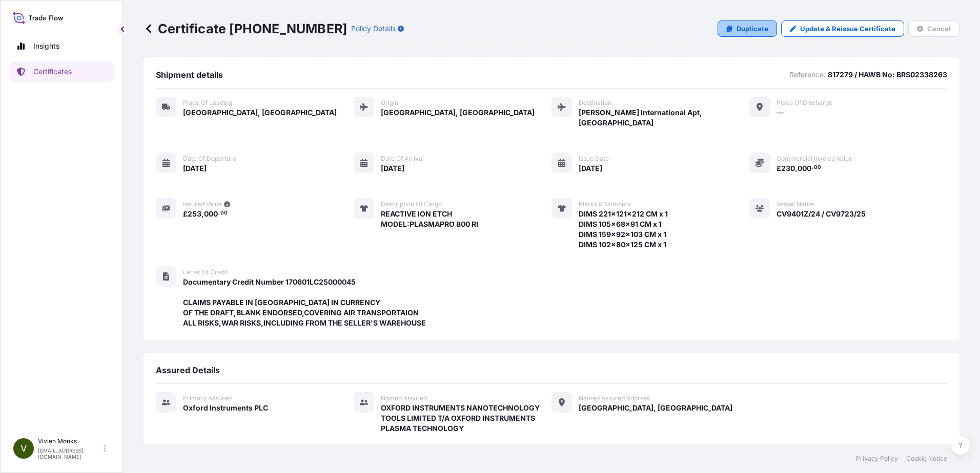  I want to click on a: Certificates, so click(61, 72).